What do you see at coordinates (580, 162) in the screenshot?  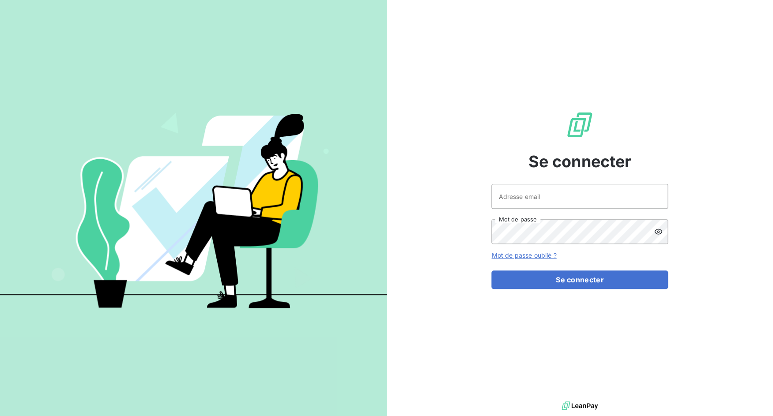 I see `span: Se connecter` at bounding box center [580, 162].